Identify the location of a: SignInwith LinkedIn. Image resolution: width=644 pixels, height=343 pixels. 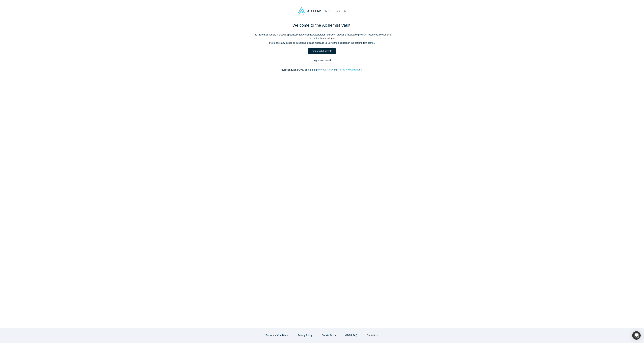
(322, 51).